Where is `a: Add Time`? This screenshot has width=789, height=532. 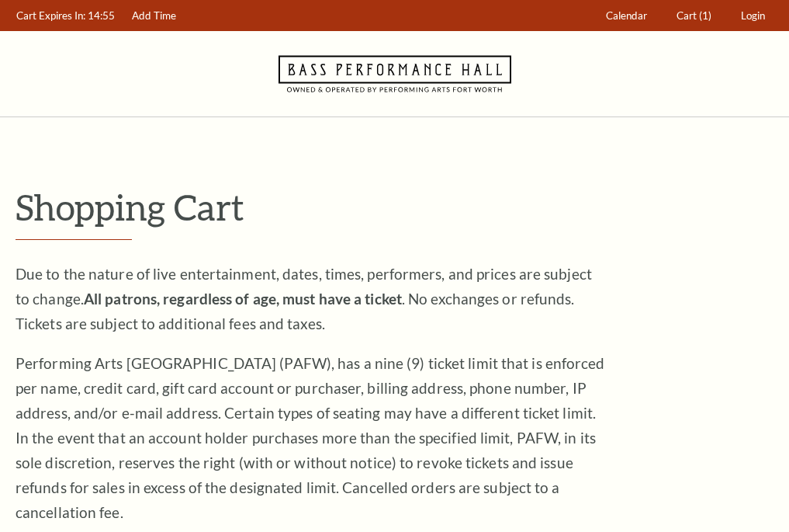 a: Add Time is located at coordinates (155, 15).